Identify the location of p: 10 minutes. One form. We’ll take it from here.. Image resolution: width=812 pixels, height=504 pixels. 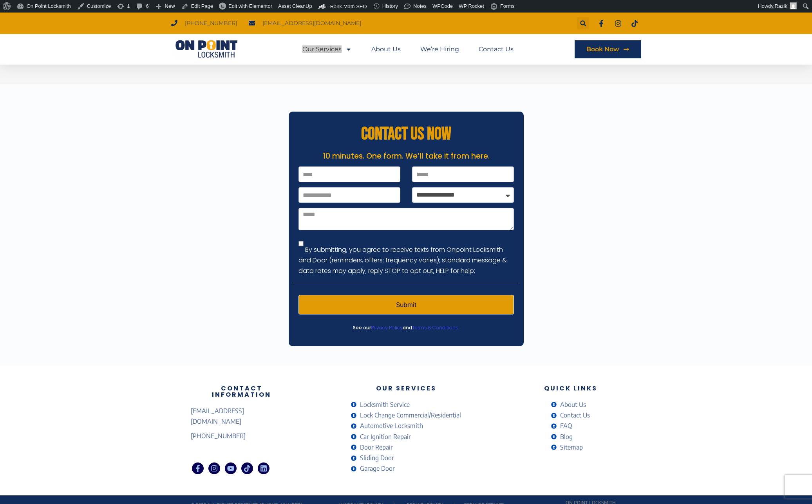
(406, 156).